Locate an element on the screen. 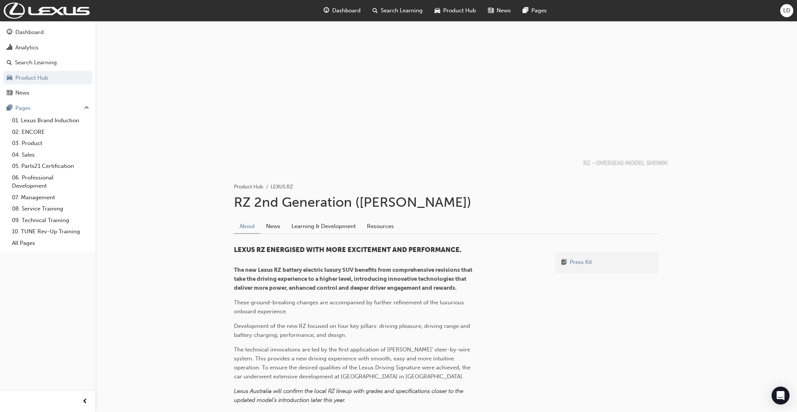 The height and width of the screenshot is (412, 797). a: 10. TUNE Rev-Up Training is located at coordinates (50, 231).